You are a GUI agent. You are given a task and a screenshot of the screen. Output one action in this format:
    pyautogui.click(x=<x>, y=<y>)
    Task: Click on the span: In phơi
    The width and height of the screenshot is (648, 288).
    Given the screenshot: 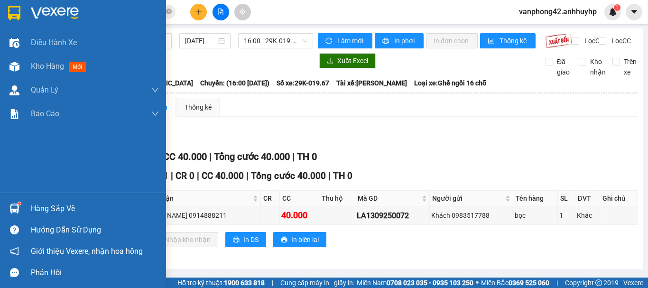 What is the action you would take?
    pyautogui.click(x=405, y=41)
    